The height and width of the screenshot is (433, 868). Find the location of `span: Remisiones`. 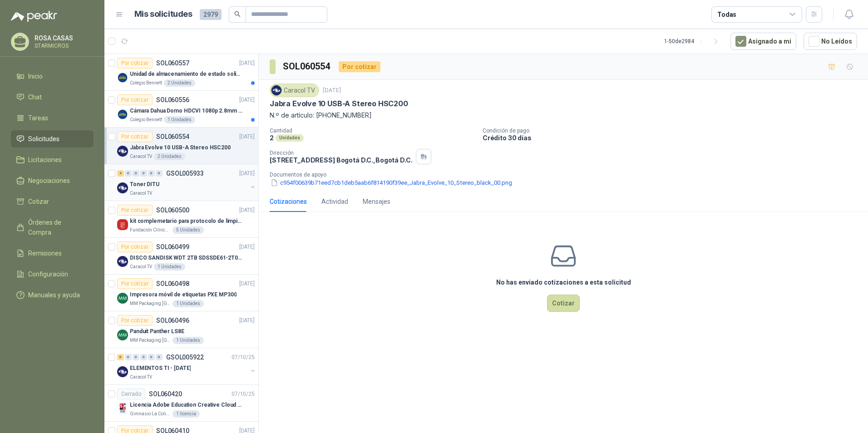

span: Remisiones is located at coordinates (45, 253).